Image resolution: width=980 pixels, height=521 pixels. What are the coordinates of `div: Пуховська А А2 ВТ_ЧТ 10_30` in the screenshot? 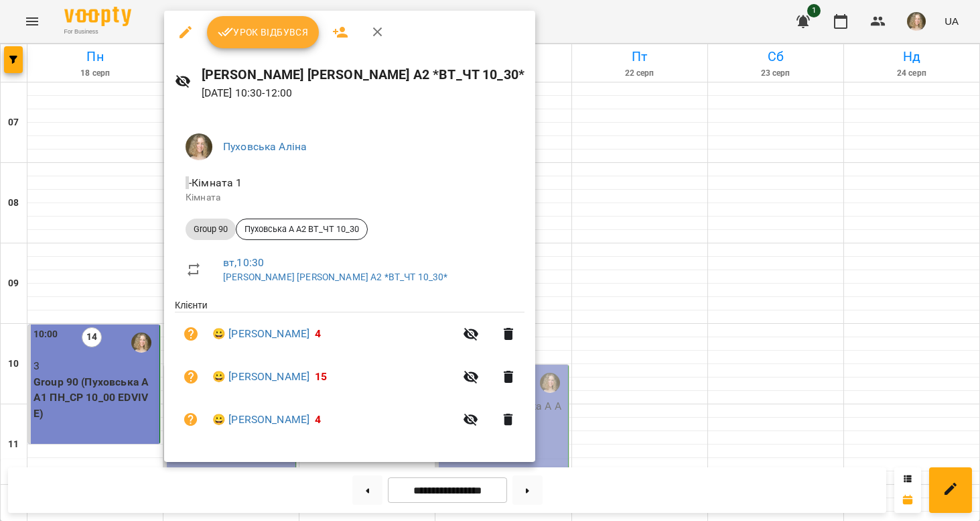 It's located at (301, 229).